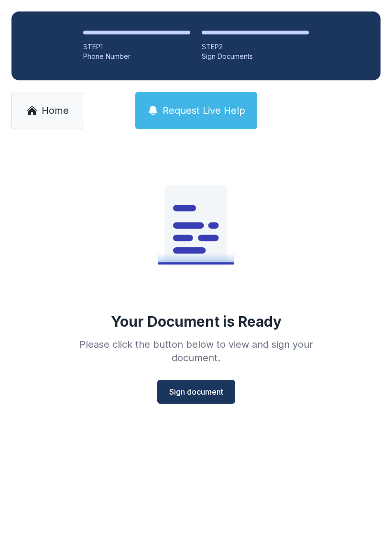 This screenshot has height=541, width=392. What do you see at coordinates (196, 351) in the screenshot?
I see `div: Please click the button below to view and sign your document.` at bounding box center [196, 351].